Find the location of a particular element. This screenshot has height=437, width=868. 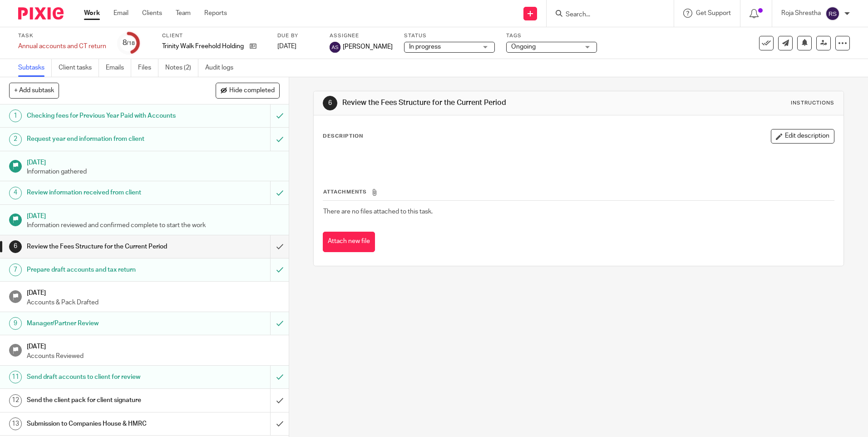

label: Task is located at coordinates (63, 36).